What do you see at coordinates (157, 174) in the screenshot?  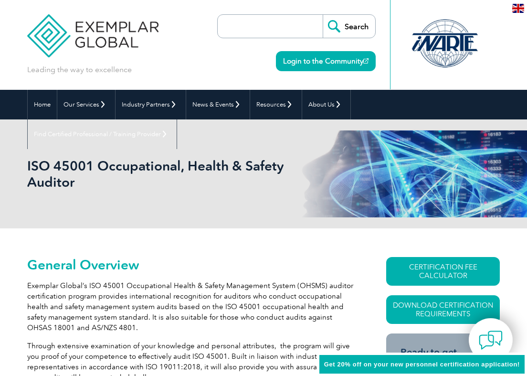 I see `h1: ISO 45001 Occupational, Health & Safety Auditor` at bounding box center [157, 174].